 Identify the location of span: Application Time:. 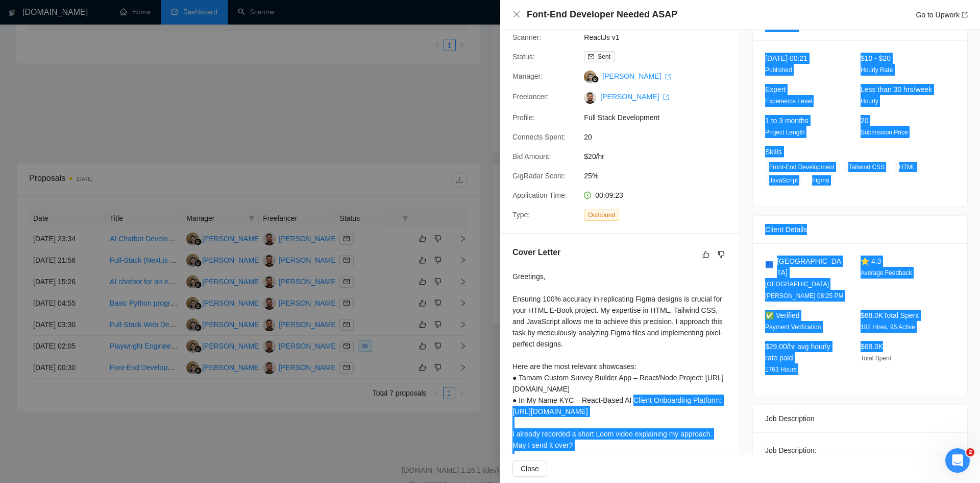
(540, 196).